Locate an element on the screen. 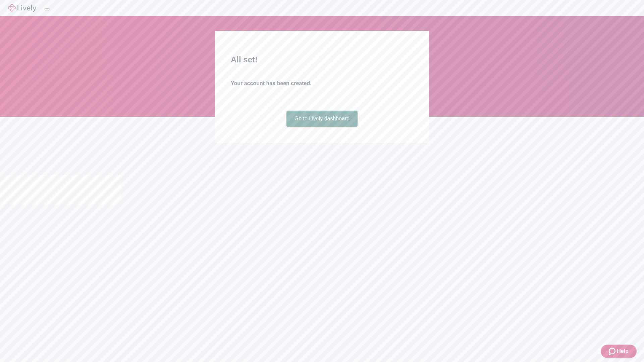  a: Go to Lively dashboard is located at coordinates (322, 119).